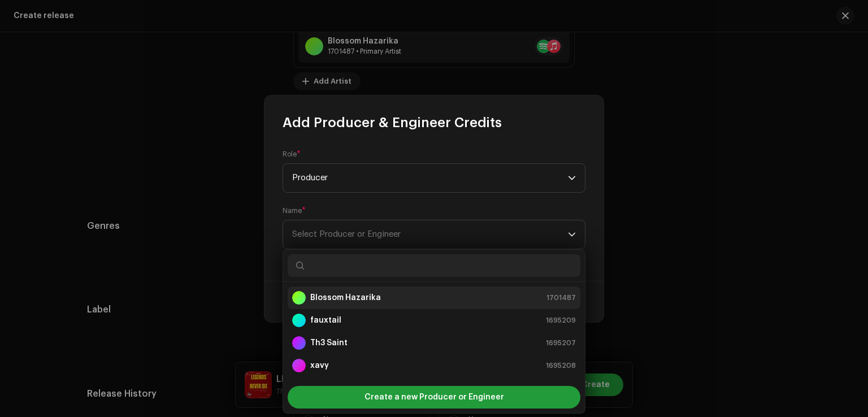 This screenshot has width=868, height=417. I want to click on strong: xavy, so click(319, 365).